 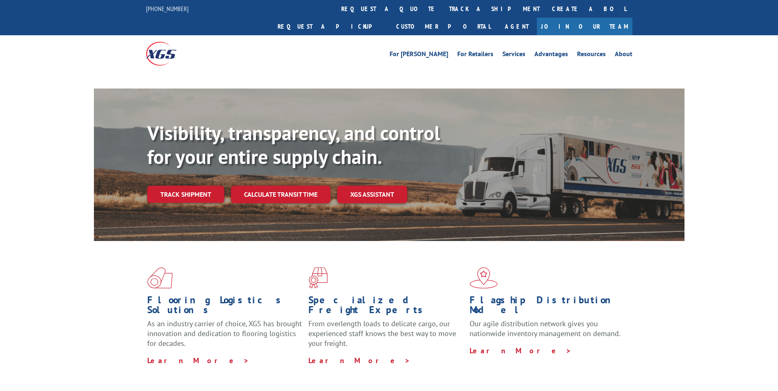 I want to click on img: xgs-icon-total-supply-chain-intelligence-red, so click(x=160, y=278).